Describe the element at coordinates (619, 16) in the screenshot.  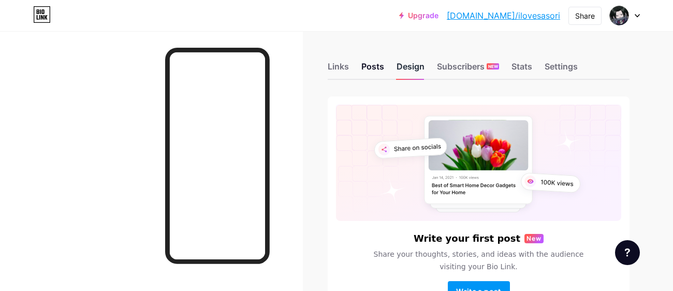
I see `img: ELLA MARIE FNAF!!!!!!!!` at that location.